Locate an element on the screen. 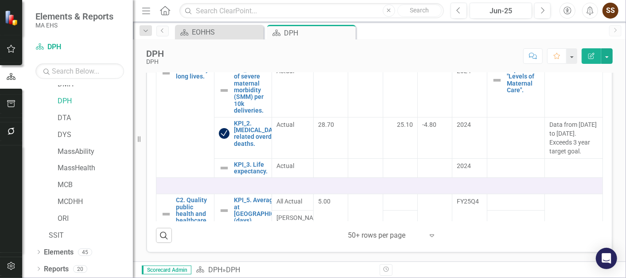 This screenshot has height=278, width=626. div: 45 is located at coordinates (85, 252).